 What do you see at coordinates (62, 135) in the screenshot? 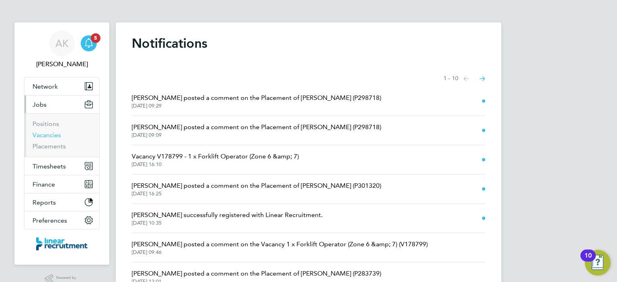
I see `div: Jobs` at bounding box center [62, 135].